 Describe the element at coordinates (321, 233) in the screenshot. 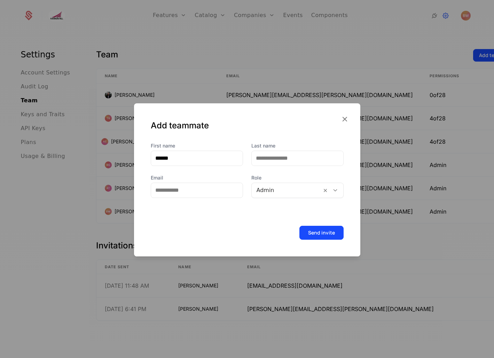

I see `button: Send invite` at that location.